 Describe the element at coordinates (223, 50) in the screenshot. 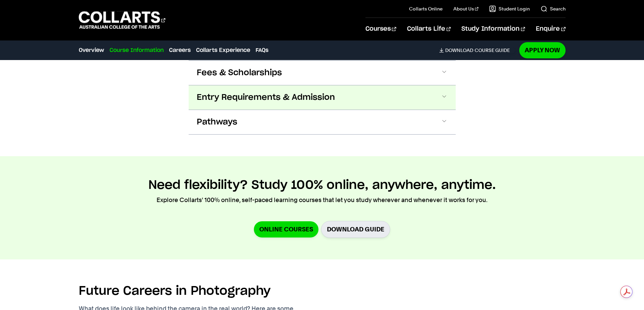

I see `a: Collarts Experience` at that location.